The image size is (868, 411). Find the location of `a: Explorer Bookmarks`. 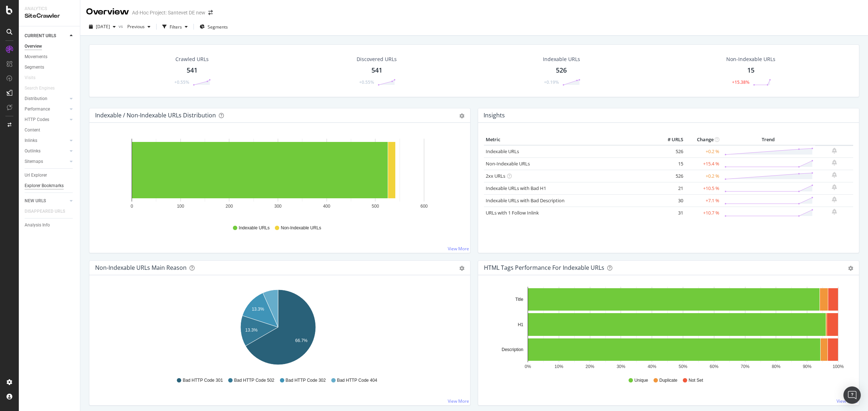

a: Explorer Bookmarks is located at coordinates (49, 185).